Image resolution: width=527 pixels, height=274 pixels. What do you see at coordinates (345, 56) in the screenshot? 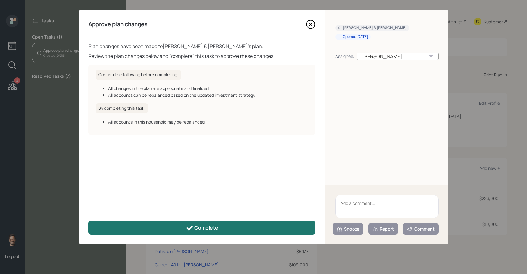
I see `div: Assignee:` at bounding box center [345, 56].